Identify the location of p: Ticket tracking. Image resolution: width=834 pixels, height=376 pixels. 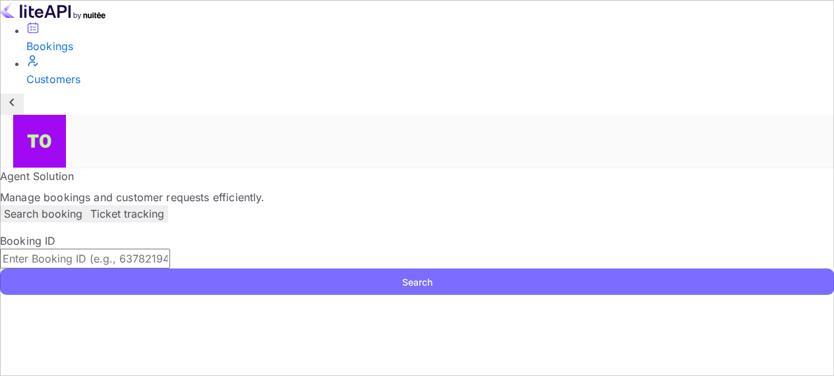
(127, 214).